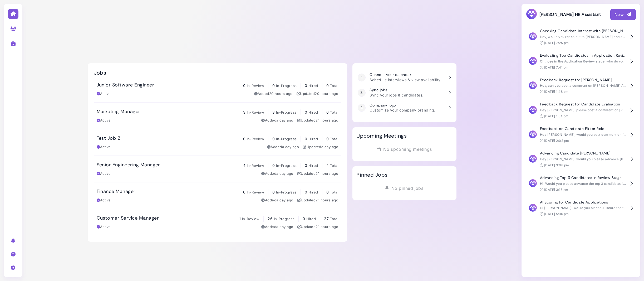 This screenshot has height=281, width=644. Describe the element at coordinates (583, 178) in the screenshot. I see `h4: Advancing Top 3 Candidates in Review Stage` at that location.